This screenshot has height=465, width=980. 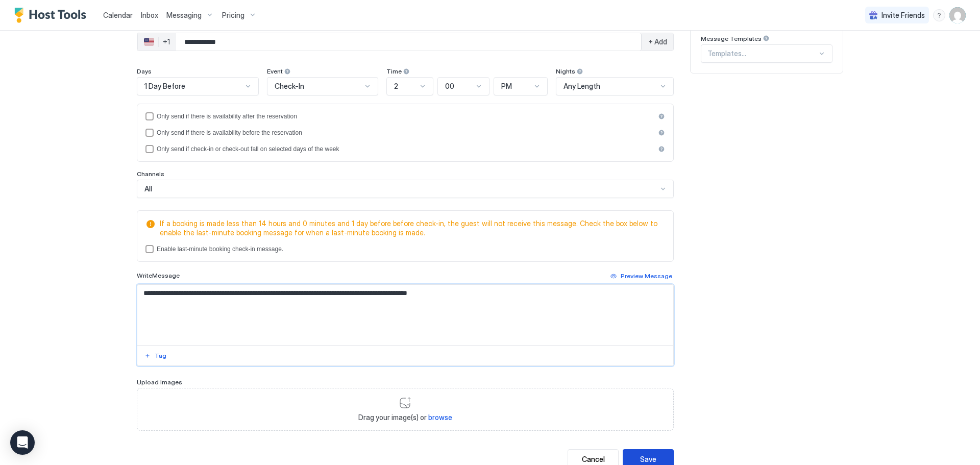 I want to click on div: Host Tools Logo, so click(x=53, y=15).